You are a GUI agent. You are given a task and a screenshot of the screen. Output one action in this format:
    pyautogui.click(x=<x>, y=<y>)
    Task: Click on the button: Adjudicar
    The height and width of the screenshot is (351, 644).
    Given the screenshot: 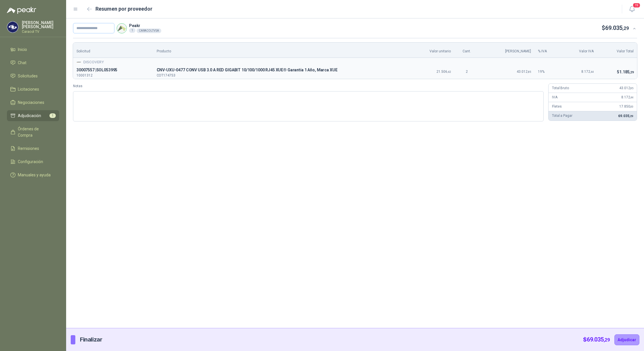 What is the action you would take?
    pyautogui.click(x=627, y=340)
    